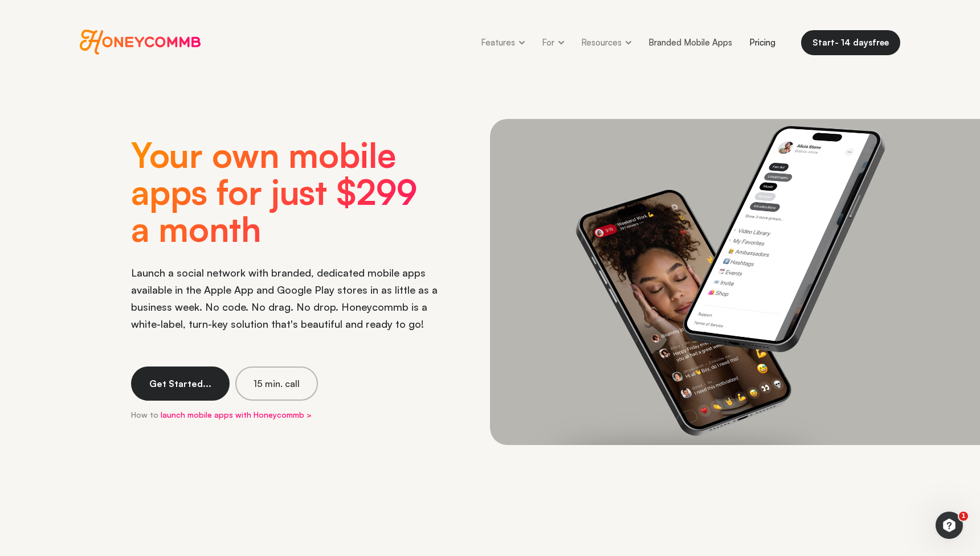 This screenshot has width=980, height=556. Describe the element at coordinates (963, 516) in the screenshot. I see `span: 1` at that location.